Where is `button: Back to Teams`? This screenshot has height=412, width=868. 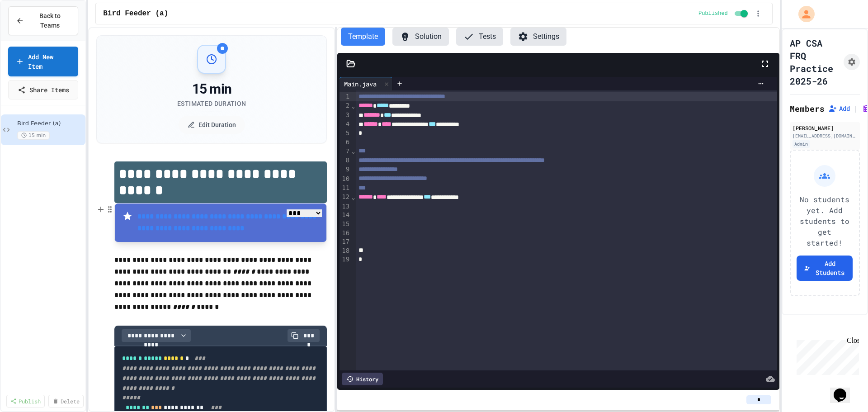 button: Back to Teams is located at coordinates (43, 21).